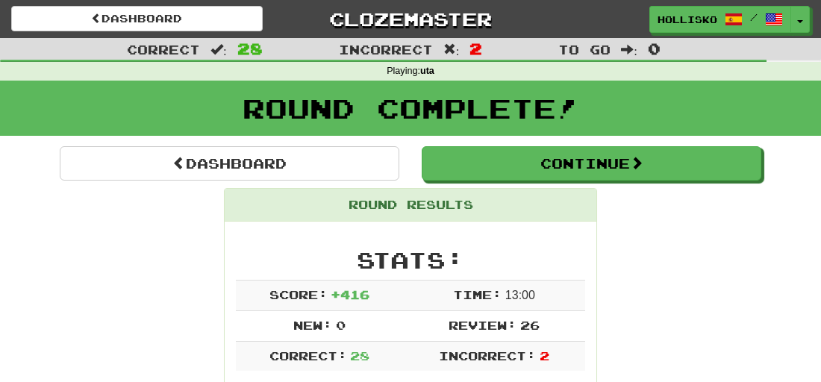 The height and width of the screenshot is (382, 821). Describe the element at coordinates (163, 49) in the screenshot. I see `span: Correct` at that location.